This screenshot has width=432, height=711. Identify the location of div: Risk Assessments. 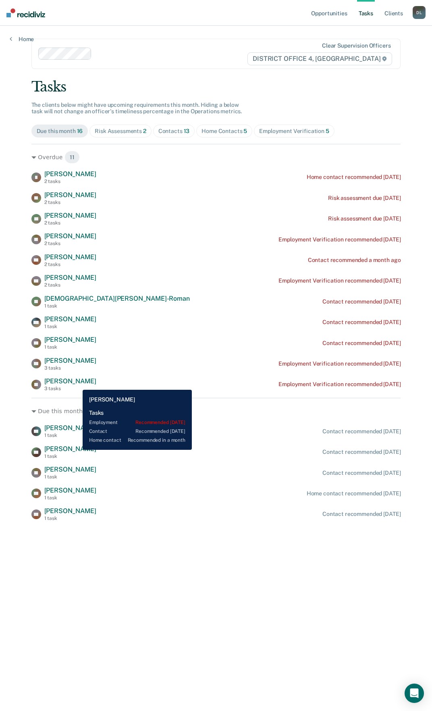
(120, 131).